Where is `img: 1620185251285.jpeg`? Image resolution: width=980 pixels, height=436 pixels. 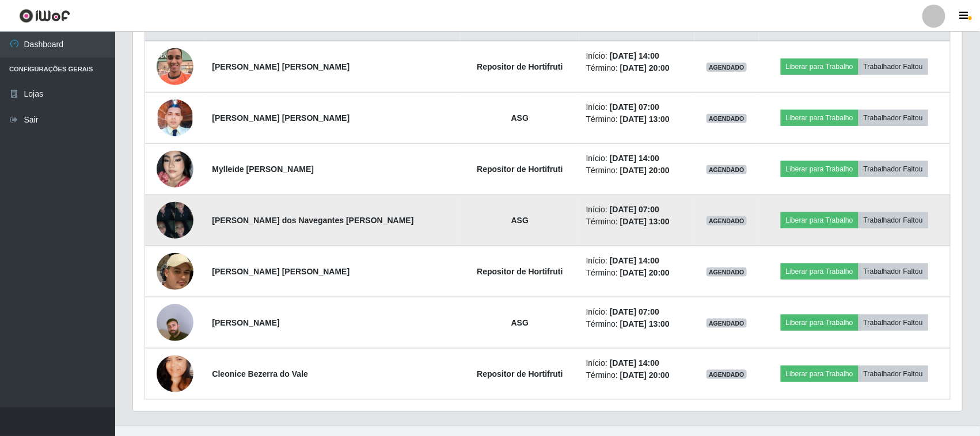
img: 1620185251285.jpeg is located at coordinates (175, 374).